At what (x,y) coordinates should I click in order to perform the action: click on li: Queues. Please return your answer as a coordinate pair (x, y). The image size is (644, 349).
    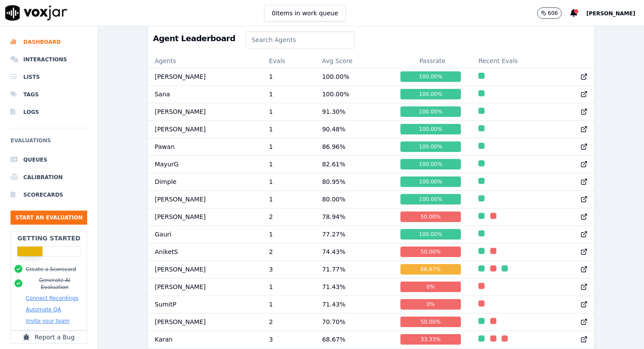
    Looking at the image, I should click on (49, 160).